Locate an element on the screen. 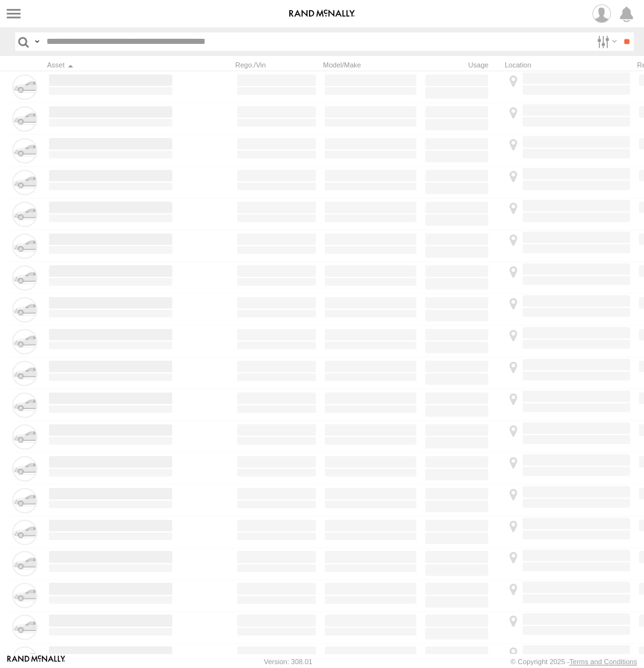 The height and width of the screenshot is (668, 644). a: Terms and Conditions is located at coordinates (604, 662).